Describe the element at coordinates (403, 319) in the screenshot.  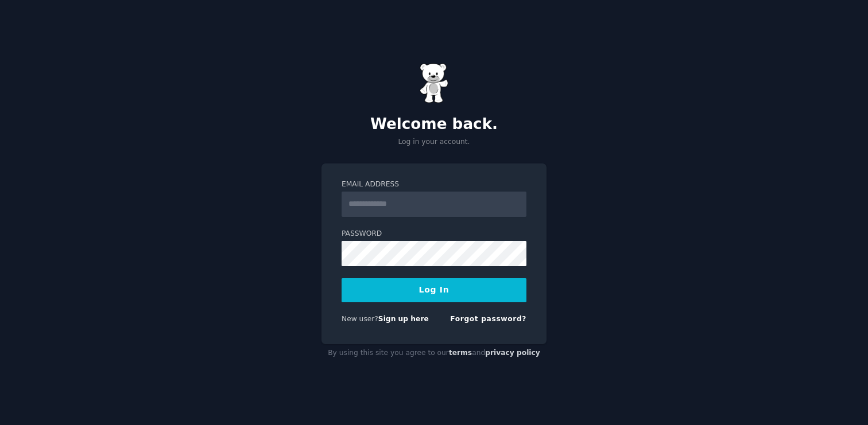
I see `a: Sign up here` at that location.